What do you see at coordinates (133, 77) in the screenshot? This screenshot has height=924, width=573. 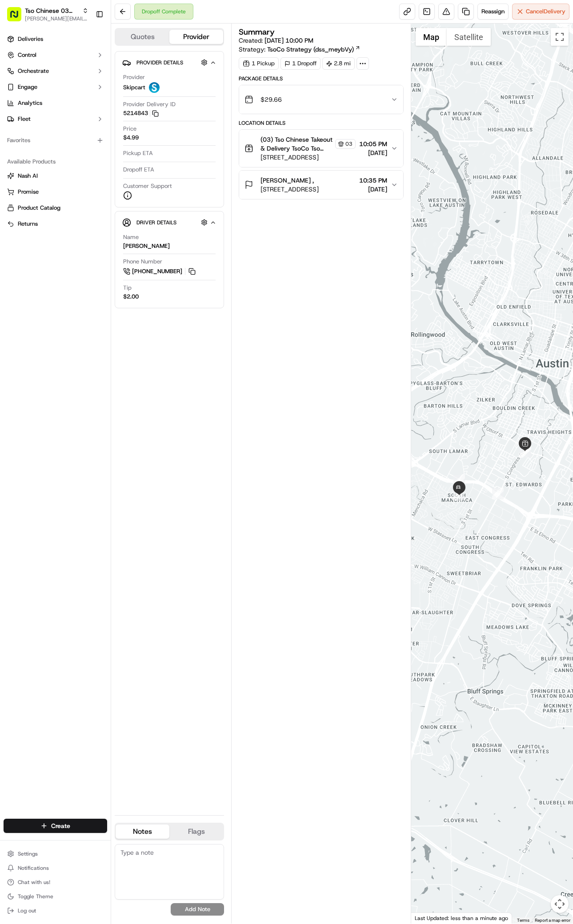 I see `span: Provider` at bounding box center [133, 77].